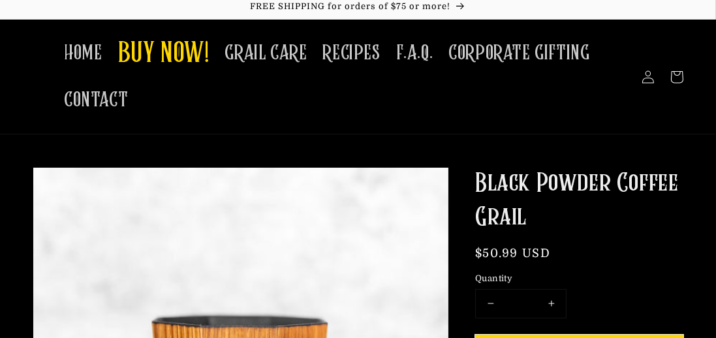  I want to click on a: F.A.Q., so click(414, 53).